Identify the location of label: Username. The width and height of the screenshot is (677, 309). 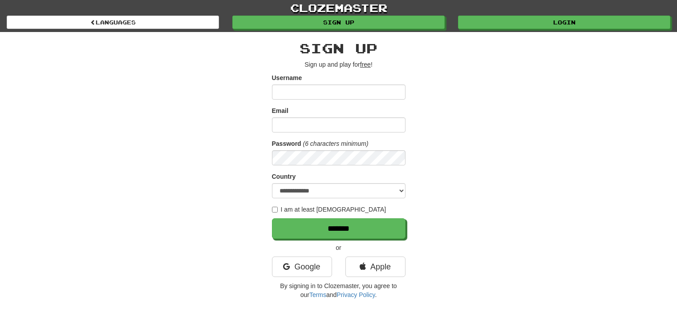
(287, 78).